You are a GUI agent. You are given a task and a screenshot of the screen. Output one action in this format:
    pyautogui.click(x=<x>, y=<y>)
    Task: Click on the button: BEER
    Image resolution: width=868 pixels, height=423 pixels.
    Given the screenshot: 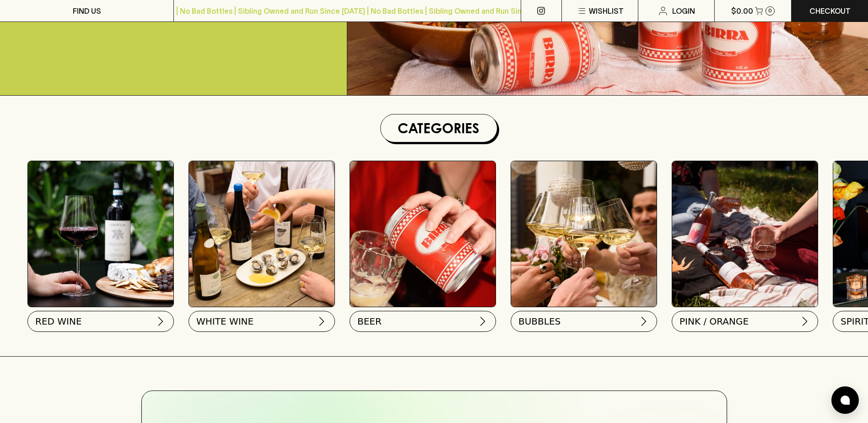 What is the action you would take?
    pyautogui.click(x=423, y=322)
    